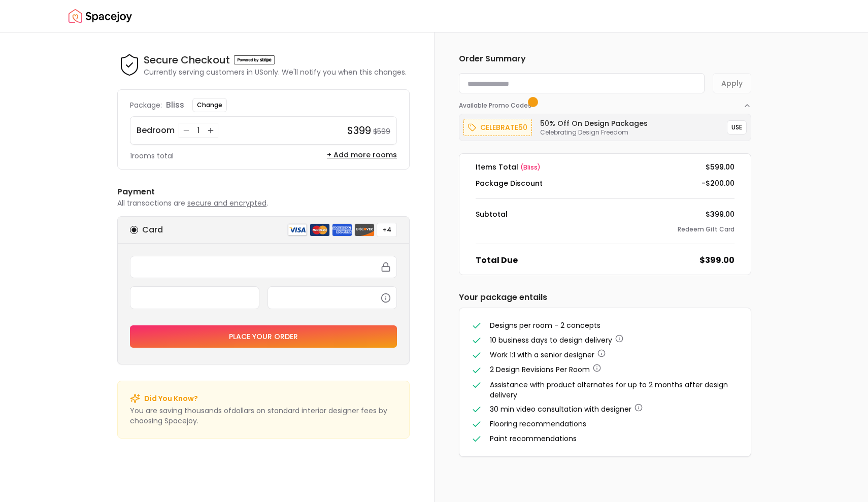 The width and height of the screenshot is (868, 502). I want to click on button: + Add more rooms, so click(361, 154).